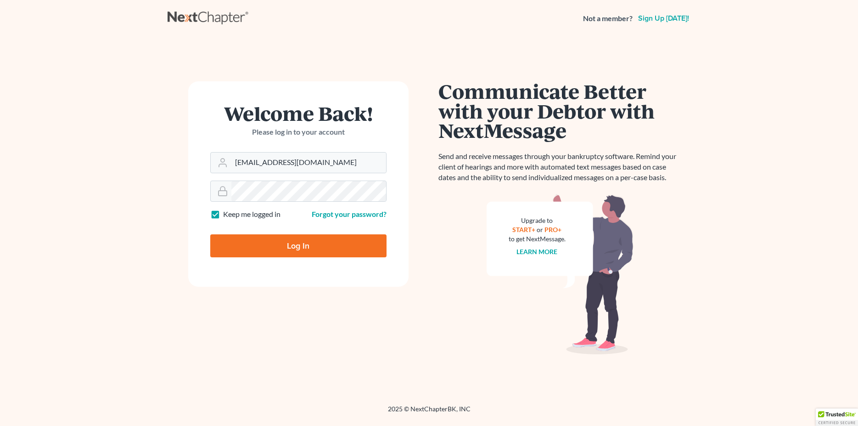  What do you see at coordinates (560, 274) in the screenshot?
I see `img: nextmessage_bg-59042aed3d76b12b5cd301f8e5b87938c9018125f34e5fa2b7a6b67550977c72.svg` at bounding box center [560, 274].